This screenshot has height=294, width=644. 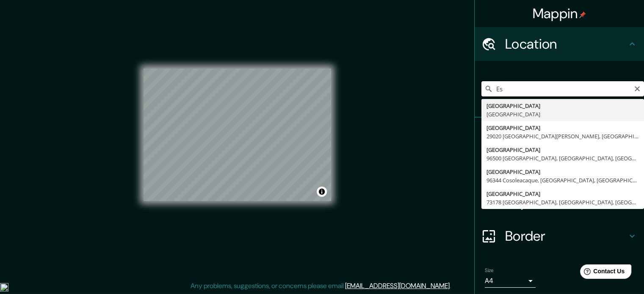 I want to click on span: Contact Us, so click(x=40, y=10).